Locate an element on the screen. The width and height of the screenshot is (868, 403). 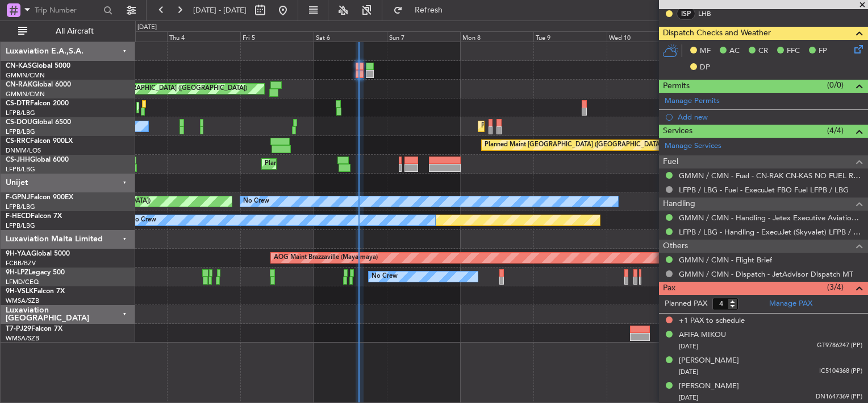
a: FCBB/BZV is located at coordinates (21, 263).